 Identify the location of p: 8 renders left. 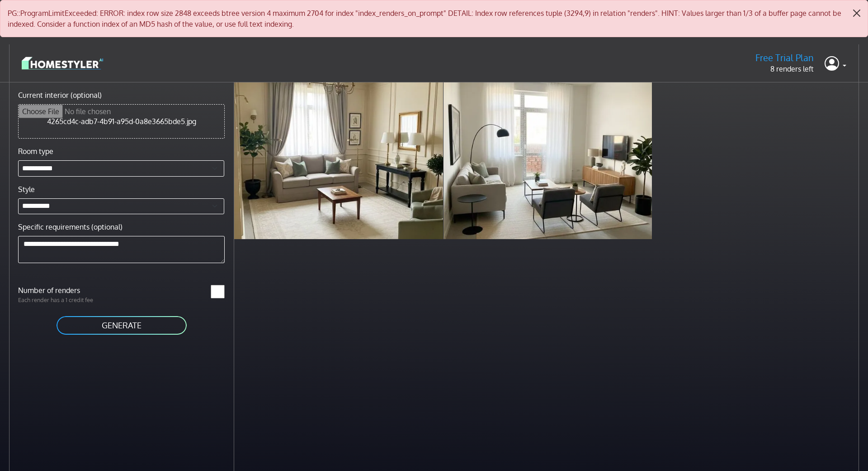
(784, 69).